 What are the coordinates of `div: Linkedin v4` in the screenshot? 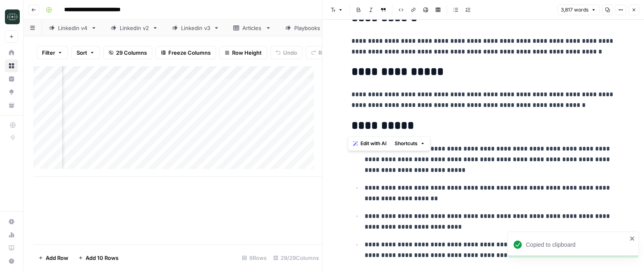 It's located at (73, 28).